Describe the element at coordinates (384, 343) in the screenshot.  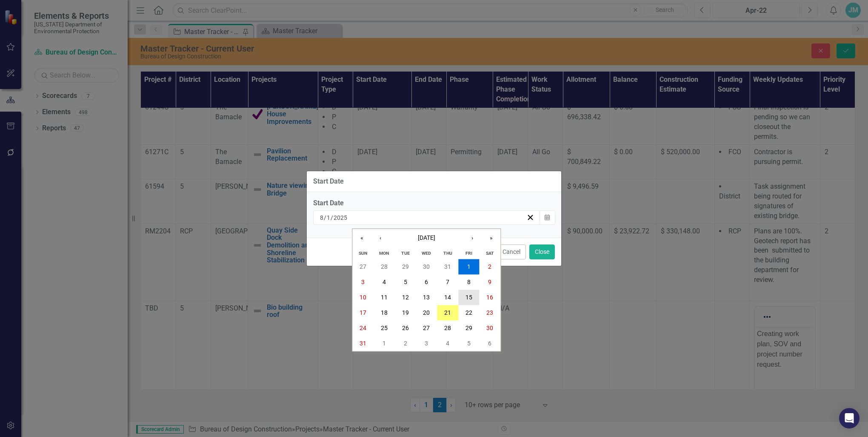
I see `abbr: September 1, 2025` at that location.